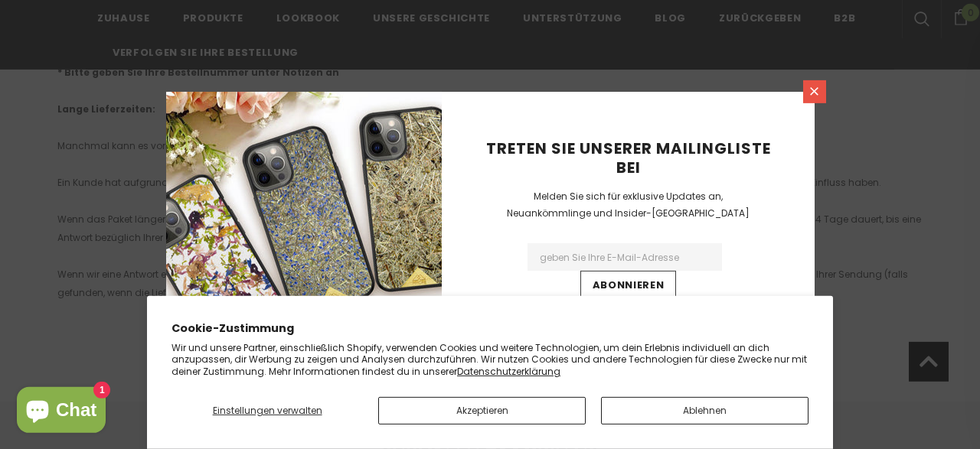 This screenshot has width=980, height=449. I want to click on span: Einstellungen verwalten, so click(267, 410).